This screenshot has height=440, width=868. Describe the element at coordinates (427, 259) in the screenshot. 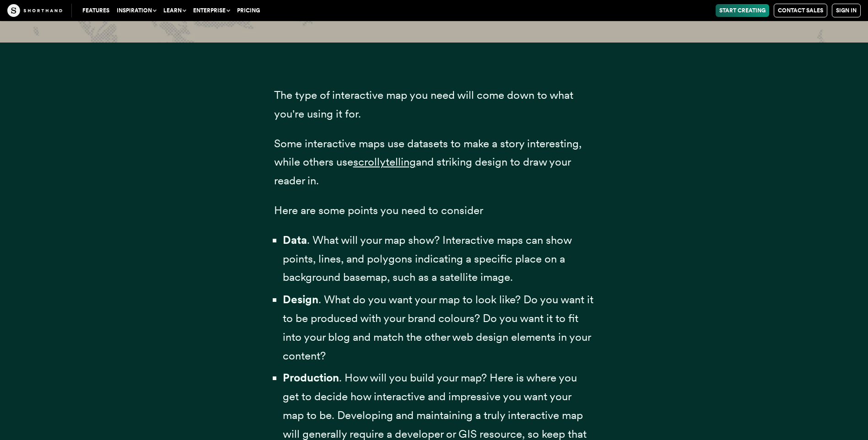

I see `span: . What will your map show? Interactive maps can show points, lines, and polygons indicating a spe...` at that location.